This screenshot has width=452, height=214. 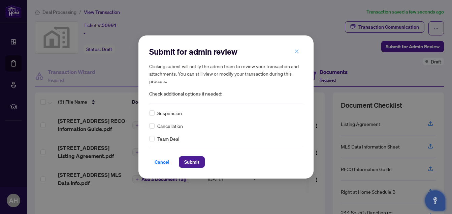 I want to click on h2: Submit for admin review, so click(x=226, y=52).